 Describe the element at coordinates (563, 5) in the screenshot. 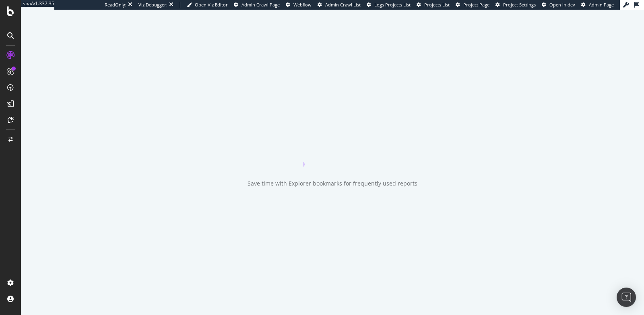

I see `span: Open in dev` at that location.